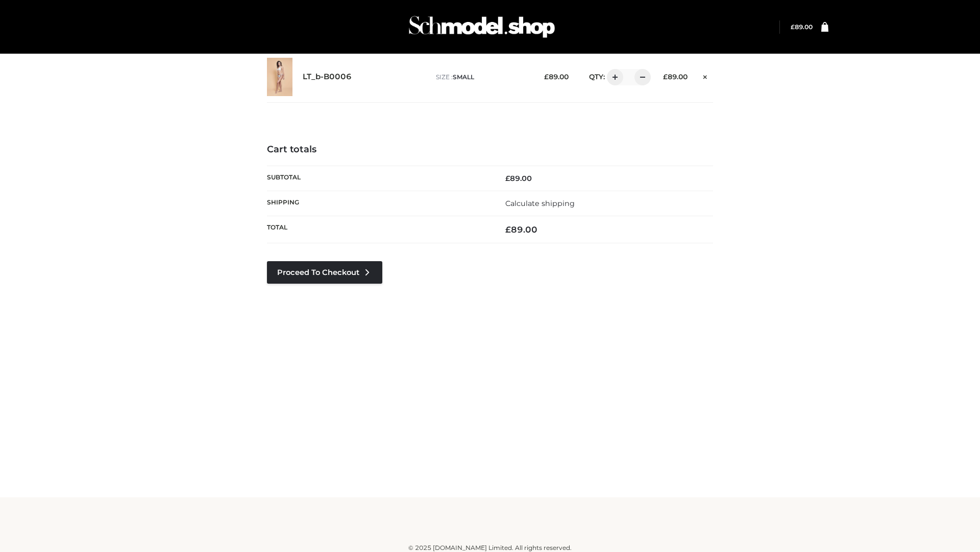 Image resolution: width=980 pixels, height=552 pixels. What do you see at coordinates (482, 26) in the screenshot?
I see `a: Schmodel Admin 964` at bounding box center [482, 26].